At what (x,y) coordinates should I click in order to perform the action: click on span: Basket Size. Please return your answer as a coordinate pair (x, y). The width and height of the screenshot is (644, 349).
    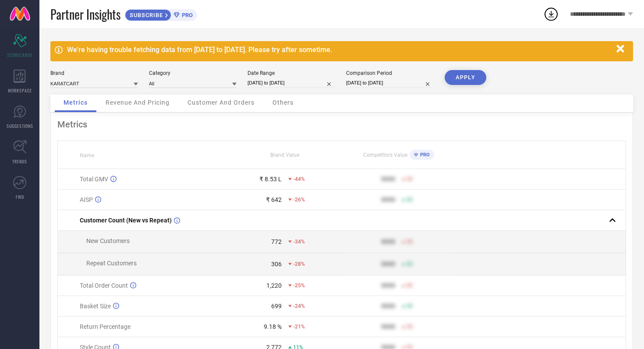
    Looking at the image, I should click on (95, 306).